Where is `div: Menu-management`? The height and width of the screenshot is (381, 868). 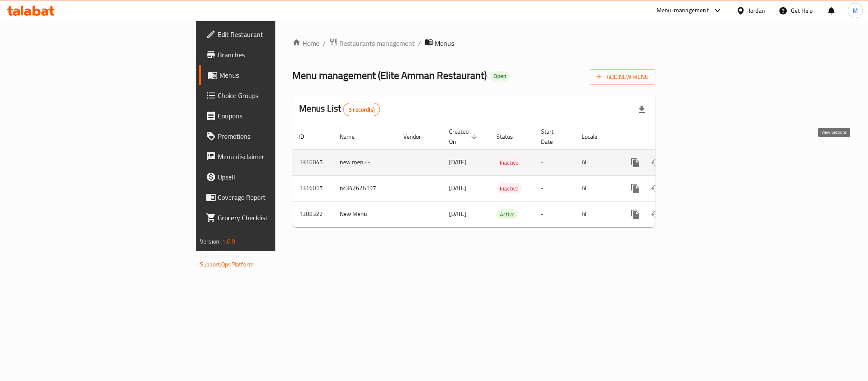
div: Menu-management is located at coordinates (682, 10).